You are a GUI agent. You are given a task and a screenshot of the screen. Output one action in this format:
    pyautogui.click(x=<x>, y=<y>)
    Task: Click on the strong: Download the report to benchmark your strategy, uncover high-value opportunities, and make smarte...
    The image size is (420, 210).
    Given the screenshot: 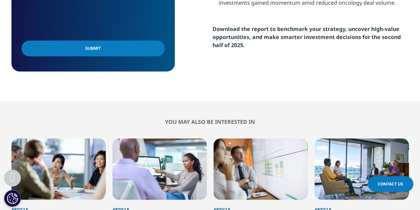 What is the action you would take?
    pyautogui.click(x=307, y=37)
    